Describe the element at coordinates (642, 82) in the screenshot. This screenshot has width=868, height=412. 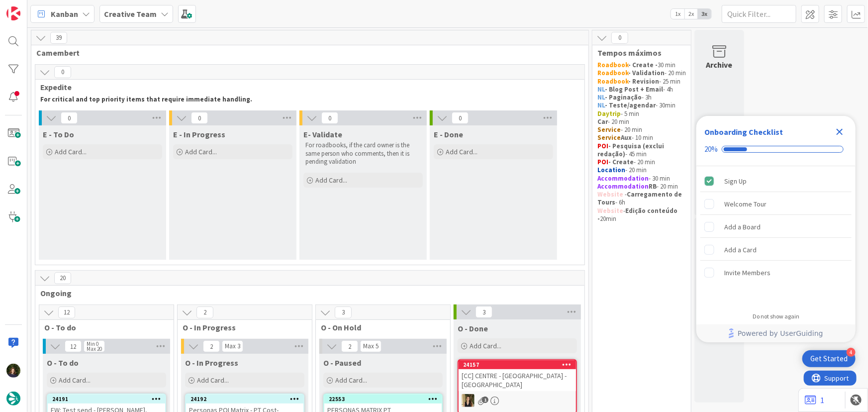
I see `p: - 25 min` at that location.